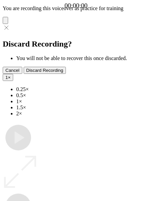  Describe the element at coordinates (83, 95) in the screenshot. I see `li: 0.5×` at that location.